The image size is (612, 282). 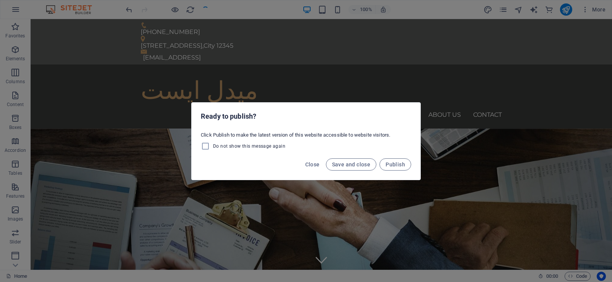 What do you see at coordinates (351, 165) in the screenshot?
I see `button: Save and close` at bounding box center [351, 165].